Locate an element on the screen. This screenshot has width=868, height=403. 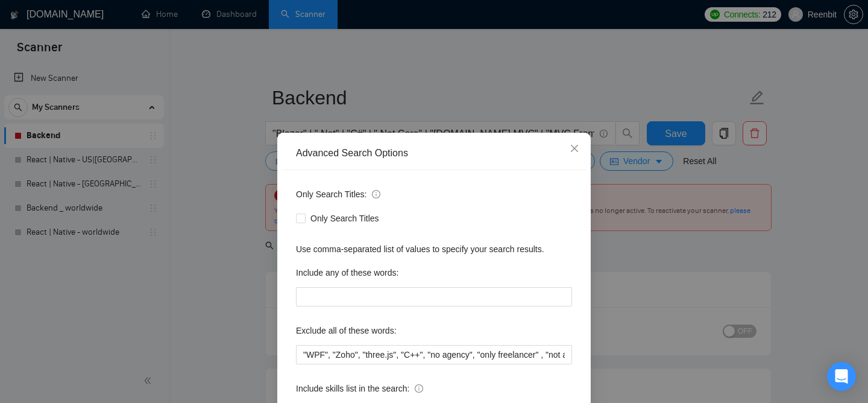
label: Exclude all of these words: is located at coordinates (346, 330).